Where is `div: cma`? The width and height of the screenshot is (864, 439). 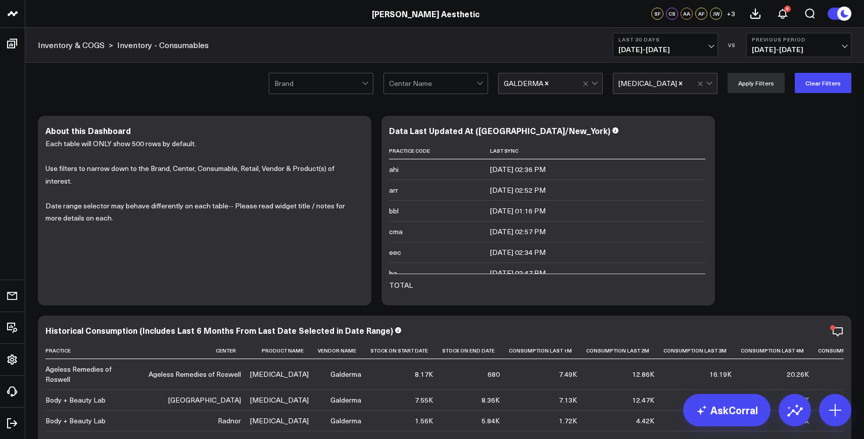 div: cma is located at coordinates (396, 231).